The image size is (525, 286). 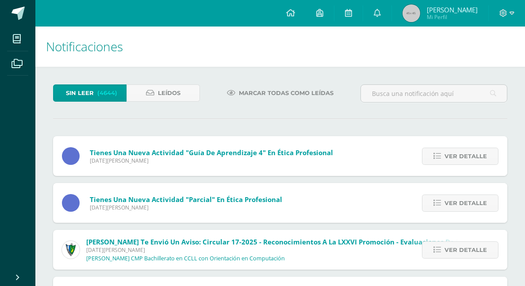 I want to click on span: (4644), so click(x=107, y=93).